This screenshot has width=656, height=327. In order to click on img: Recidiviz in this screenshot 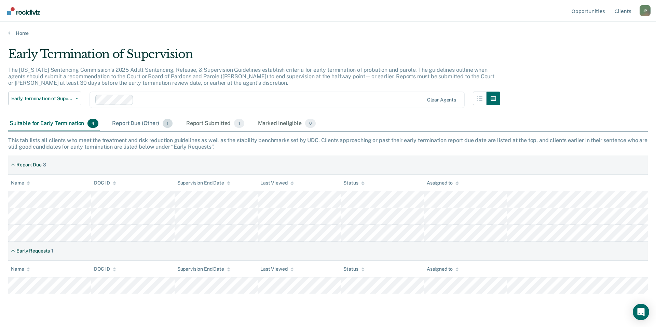, I will do `click(24, 11)`.